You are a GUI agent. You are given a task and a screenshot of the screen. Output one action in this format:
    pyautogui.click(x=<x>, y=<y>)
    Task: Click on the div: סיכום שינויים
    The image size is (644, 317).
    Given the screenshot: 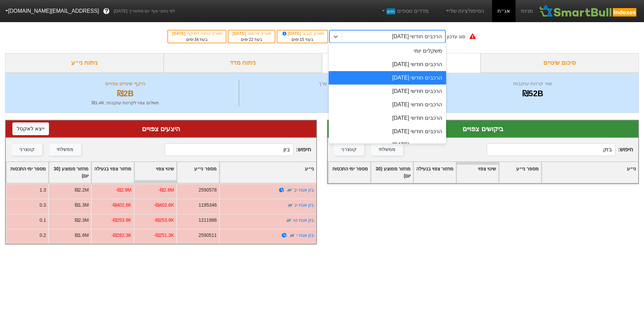 What is the action you would take?
    pyautogui.click(x=560, y=63)
    